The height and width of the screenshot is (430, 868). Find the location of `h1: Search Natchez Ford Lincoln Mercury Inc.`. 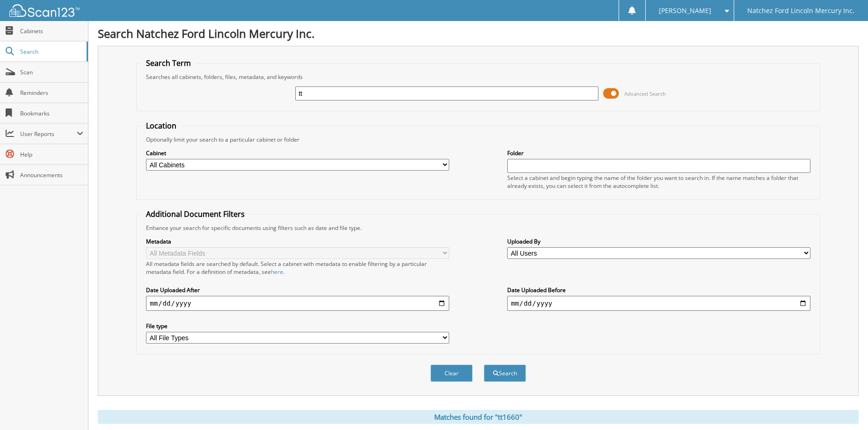

h1: Search Natchez Ford Lincoln Mercury Inc. is located at coordinates (478, 33).